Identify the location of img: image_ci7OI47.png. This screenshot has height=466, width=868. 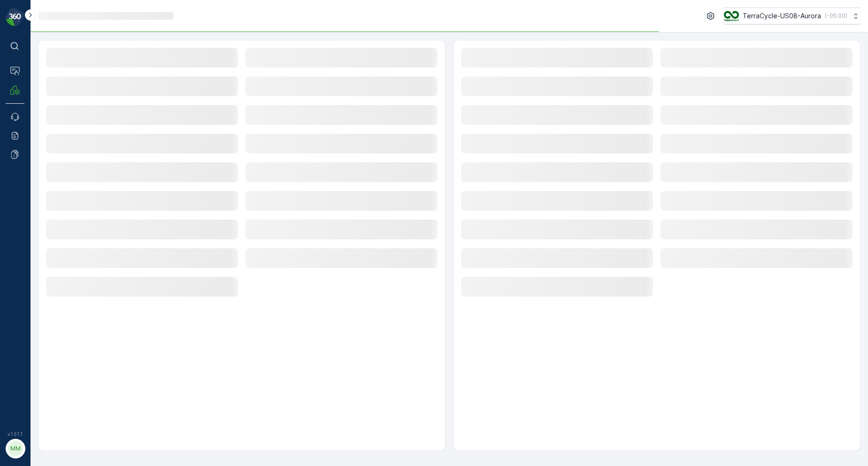
(732, 16).